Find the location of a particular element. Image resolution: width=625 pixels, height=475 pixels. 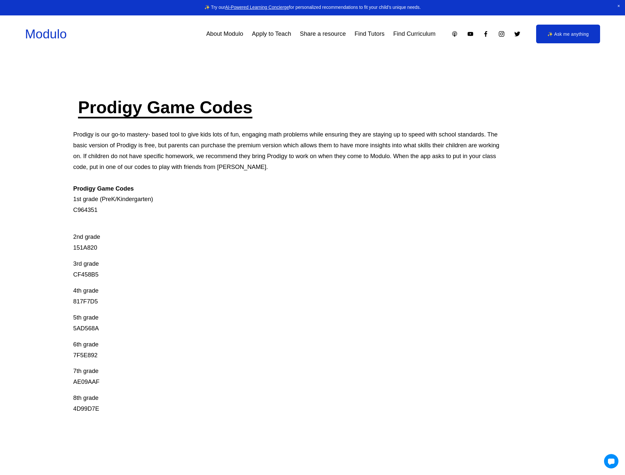

a: Share a resource is located at coordinates (323, 34).